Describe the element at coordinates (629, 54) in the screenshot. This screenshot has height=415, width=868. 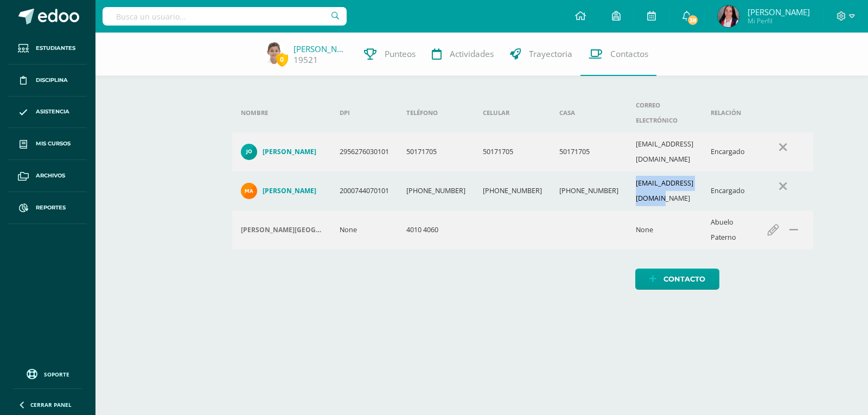
I see `span: Contactos` at that location.